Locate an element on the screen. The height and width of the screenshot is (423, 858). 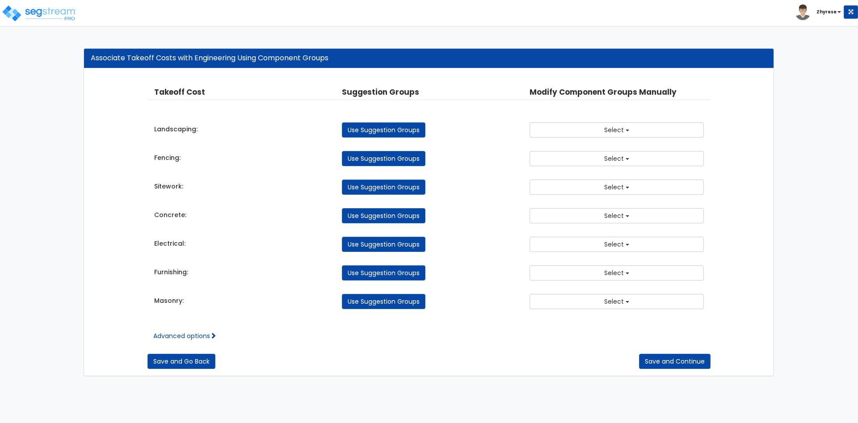
label: Concrete: is located at coordinates (170, 215).